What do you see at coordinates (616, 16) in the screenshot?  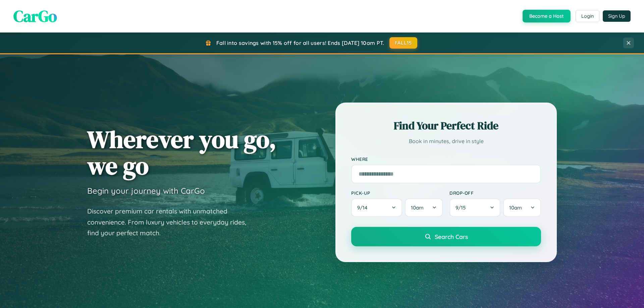 I see `button: Sign Up` at bounding box center [616, 16].